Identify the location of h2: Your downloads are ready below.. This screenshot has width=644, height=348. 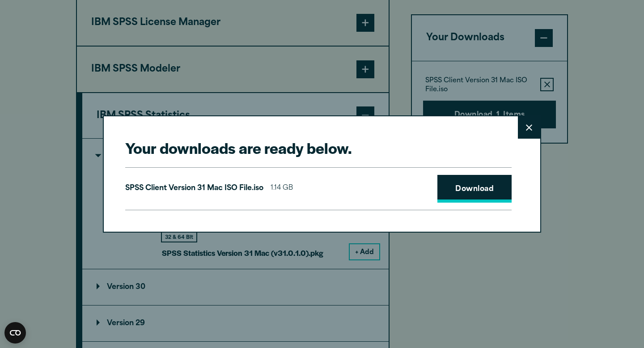
(319, 148).